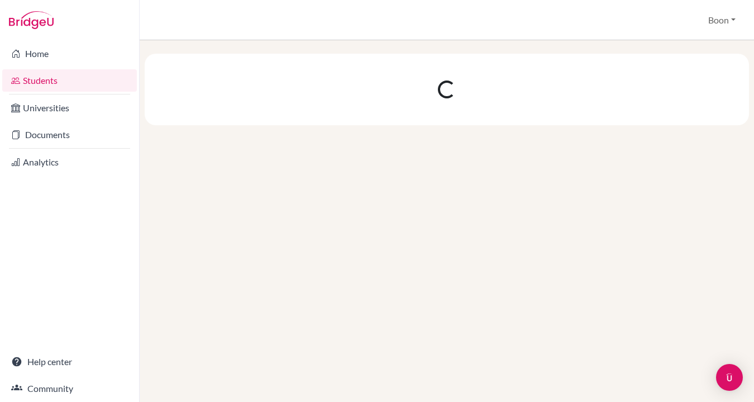 The height and width of the screenshot is (402, 754). Describe the element at coordinates (730, 377) in the screenshot. I see `div: Open Intercom Messenger` at that location.